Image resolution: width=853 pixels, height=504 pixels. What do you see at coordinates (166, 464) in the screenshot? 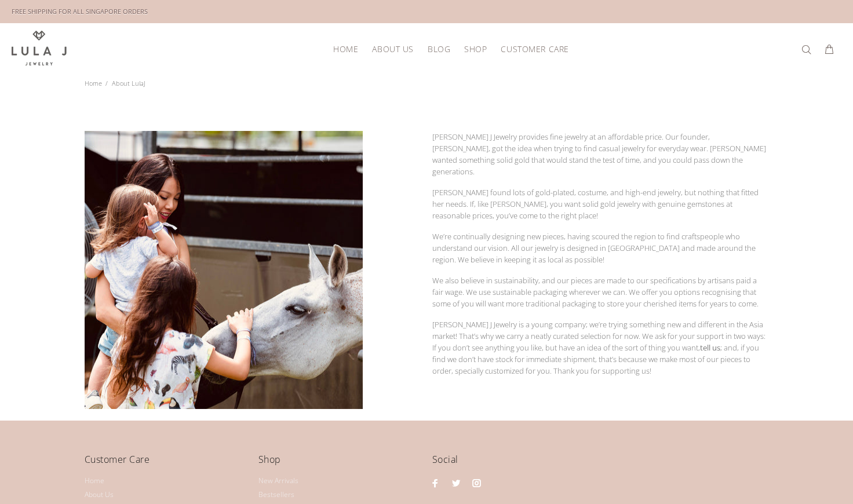
I see `h4: Customer Care` at bounding box center [166, 464].